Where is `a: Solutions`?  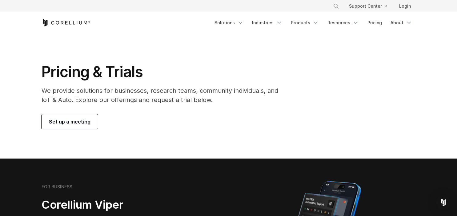
a: Solutions is located at coordinates (229, 23).